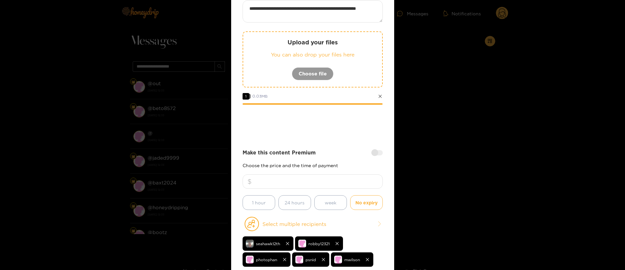 The width and height of the screenshot is (625, 270). I want to click on span: 1, so click(246, 96).